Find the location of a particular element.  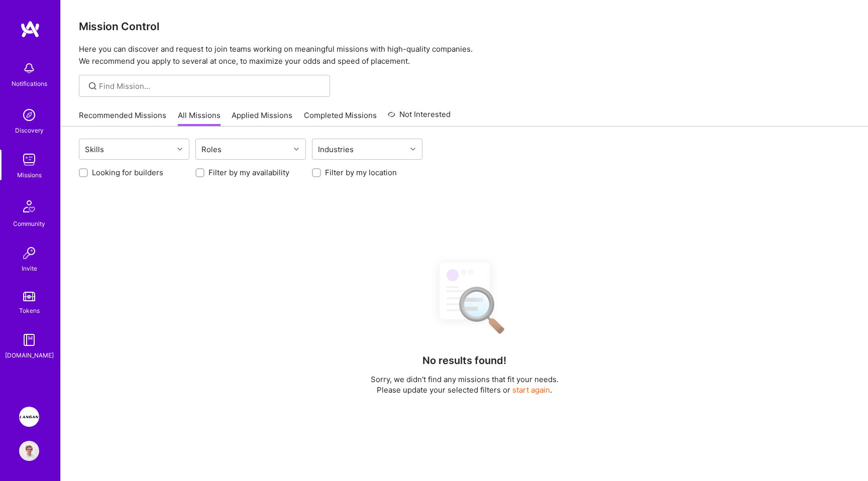

img: discovery is located at coordinates (29, 115).